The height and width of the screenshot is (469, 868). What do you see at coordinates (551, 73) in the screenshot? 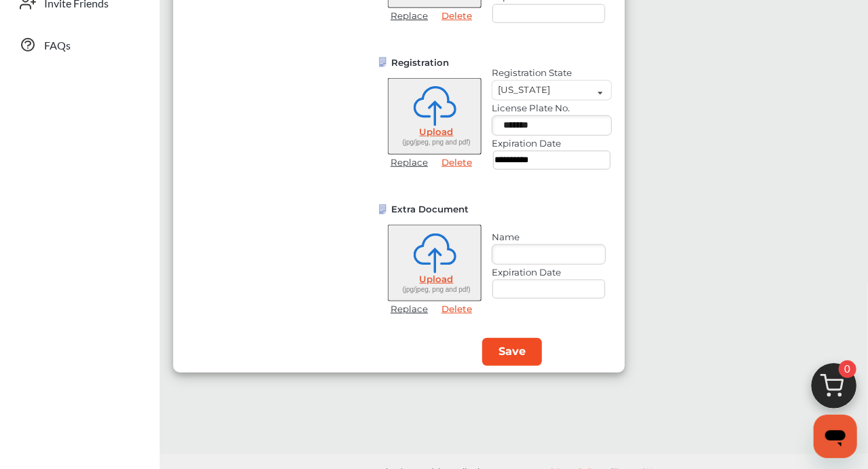
I see `label: Registration State` at bounding box center [551, 73].